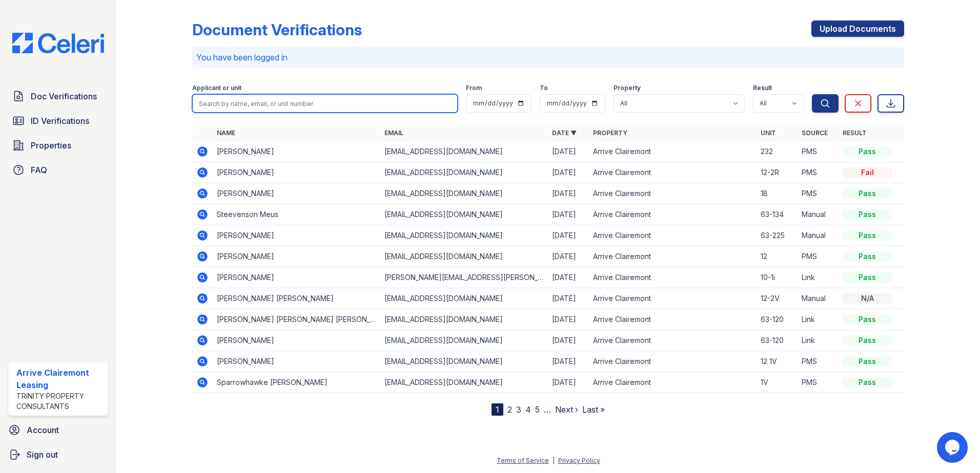 The height and width of the screenshot is (473, 980). What do you see at coordinates (226, 133) in the screenshot?
I see `a: Name` at bounding box center [226, 133].